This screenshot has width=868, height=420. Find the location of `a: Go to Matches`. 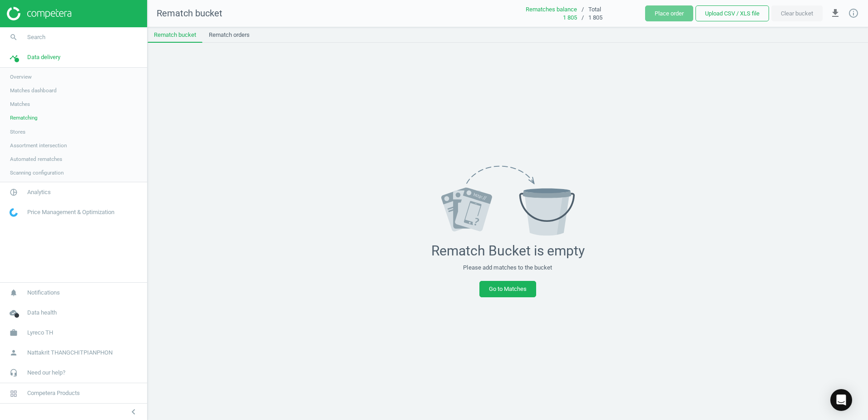

a: Go to Matches is located at coordinates (508, 289).